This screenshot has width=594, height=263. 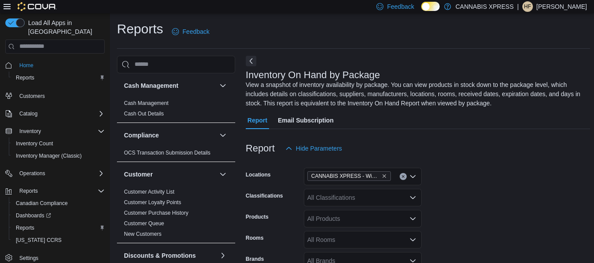 I want to click on span: Customer Loyalty Points, so click(x=153, y=203).